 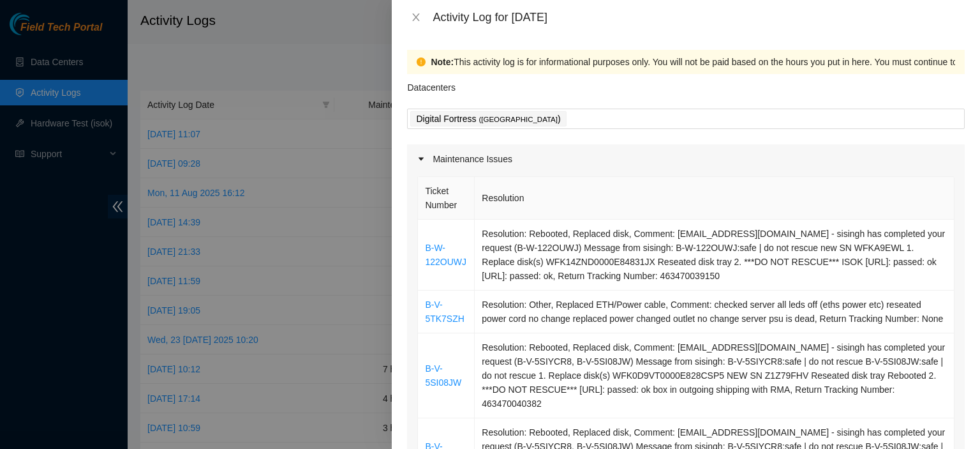 What do you see at coordinates (416, 17) in the screenshot?
I see `span: close` at bounding box center [416, 17].